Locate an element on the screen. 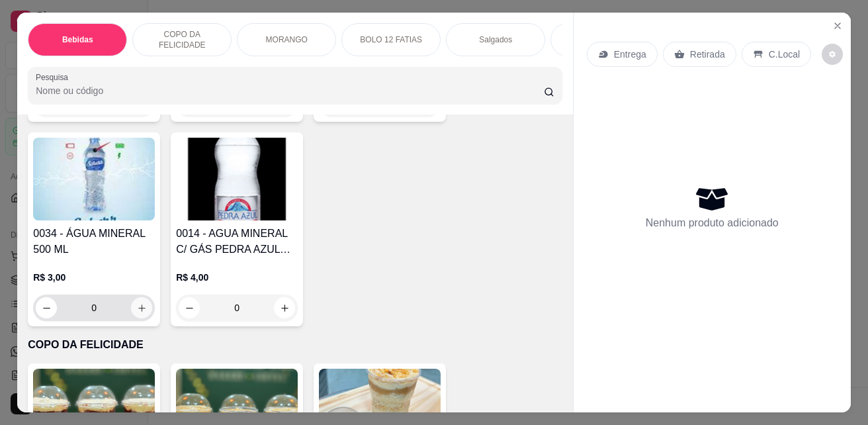 The height and width of the screenshot is (425, 868). input: Pesquisa is located at coordinates (290, 90).